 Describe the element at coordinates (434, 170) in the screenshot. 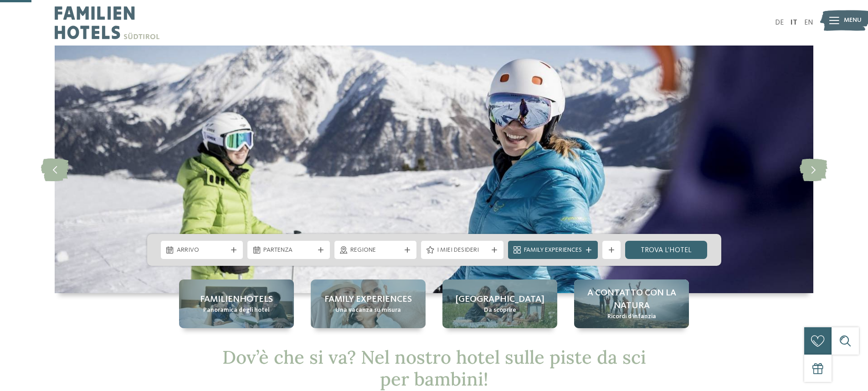

I see `img: Hotel sulle piste da sci per bambini: divertimento senza confini` at that location.